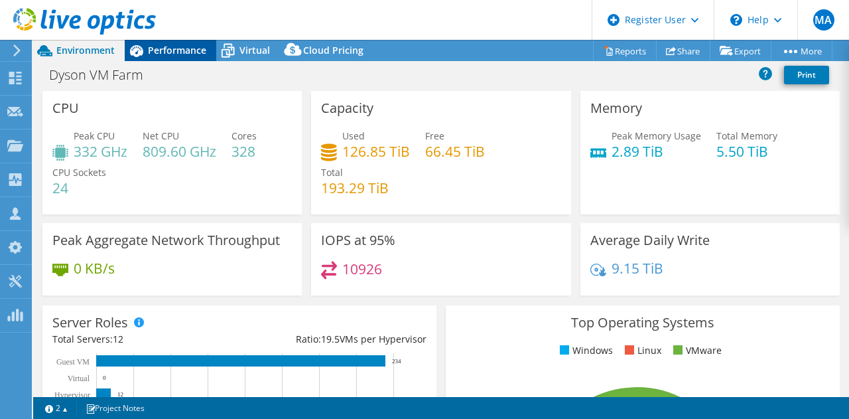 The image size is (849, 419). I want to click on h4: 0 KB/s, so click(94, 268).